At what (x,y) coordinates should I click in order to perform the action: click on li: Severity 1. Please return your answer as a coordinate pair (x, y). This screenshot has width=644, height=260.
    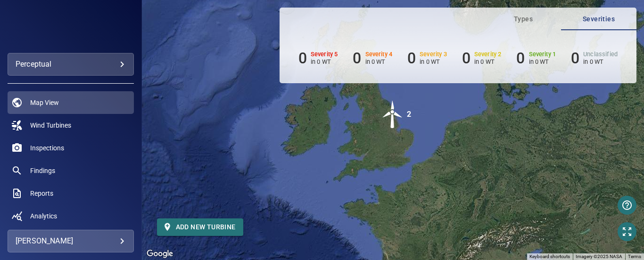
    Looking at the image, I should click on (536, 58).